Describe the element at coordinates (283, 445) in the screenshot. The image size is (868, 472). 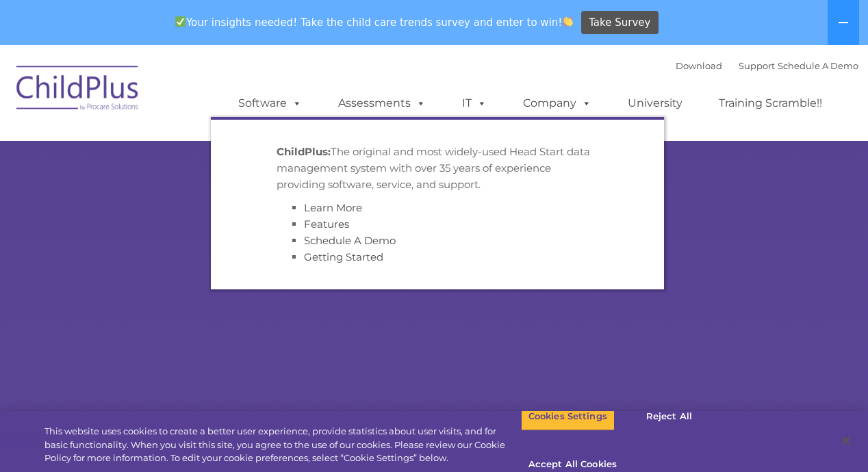
I see `div: This website uses cookies to create a better user experience, provide statistics about user visit...` at that location.